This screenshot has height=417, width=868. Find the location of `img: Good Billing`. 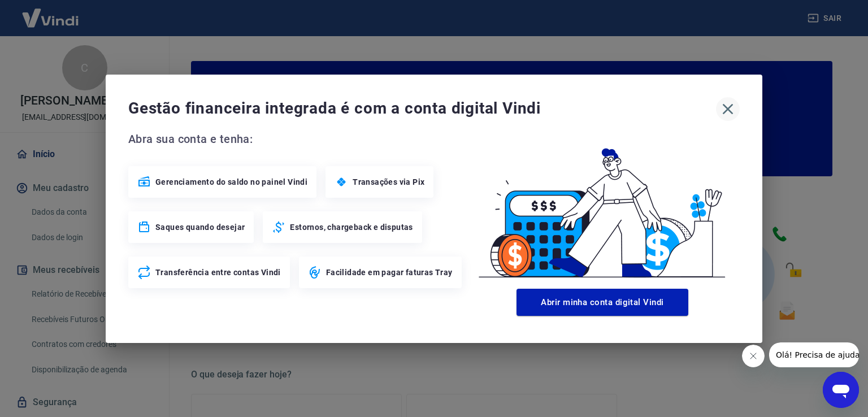

img: Good Billing is located at coordinates (603, 207).